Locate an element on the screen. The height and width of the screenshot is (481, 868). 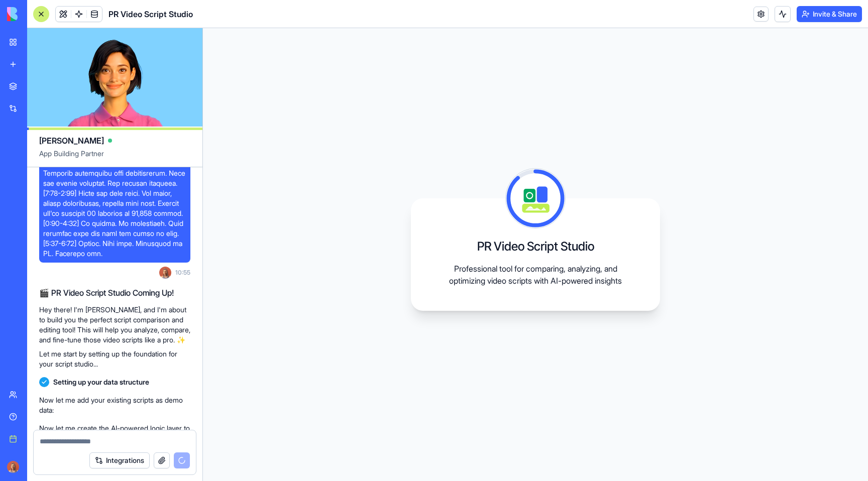
h2: 🎬 PR Video Script Studio Coming Up! is located at coordinates (115, 293).